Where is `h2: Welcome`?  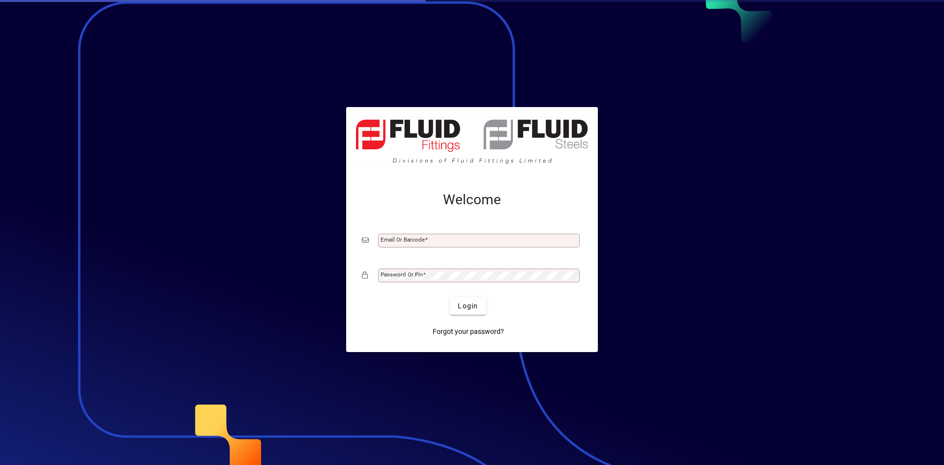
h2: Welcome is located at coordinates (472, 200).